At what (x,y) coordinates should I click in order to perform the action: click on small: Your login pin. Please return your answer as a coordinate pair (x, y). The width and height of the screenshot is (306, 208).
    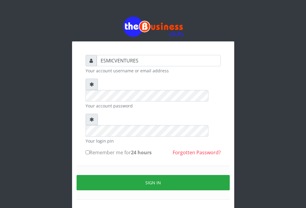
    Looking at the image, I should click on (153, 141).